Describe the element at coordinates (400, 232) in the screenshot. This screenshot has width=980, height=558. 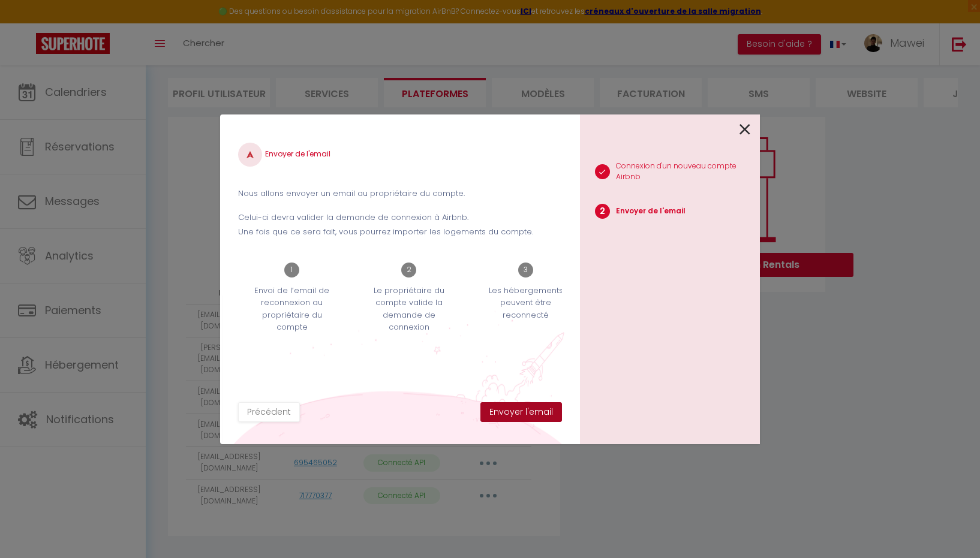
I see `p: Une fois que ce sera fait, vous pourrez importer les logements du compte.` at that location.